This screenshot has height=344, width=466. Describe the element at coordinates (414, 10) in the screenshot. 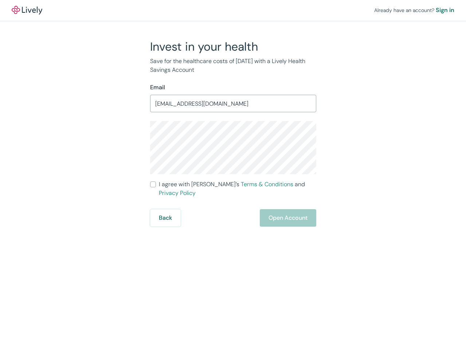

I see `div: Already have an account?` at that location.